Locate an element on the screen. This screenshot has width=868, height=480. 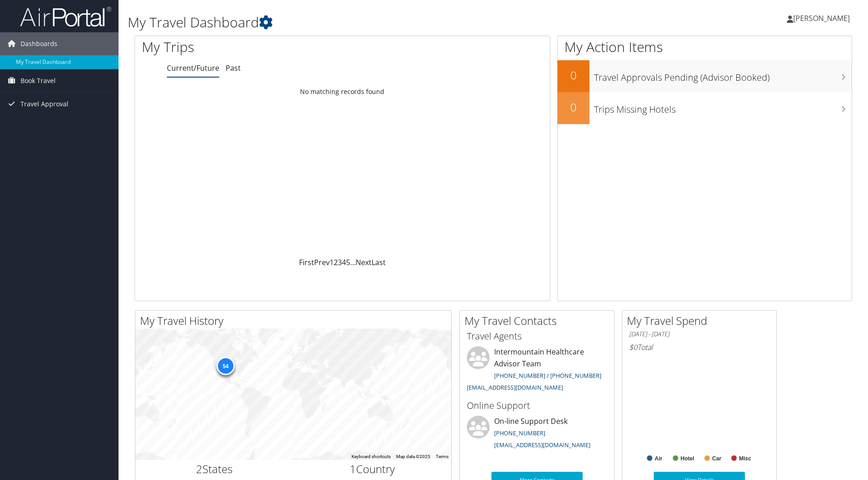
li: On-line Support Desk is located at coordinates (537, 434).